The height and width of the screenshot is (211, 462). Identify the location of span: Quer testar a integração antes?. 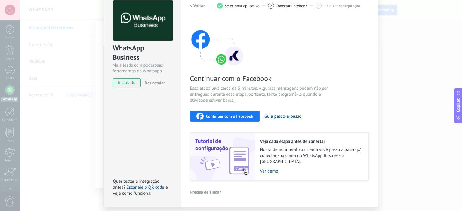
(136, 185).